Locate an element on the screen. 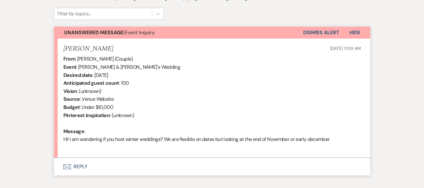  button: Reply is located at coordinates (212, 166).